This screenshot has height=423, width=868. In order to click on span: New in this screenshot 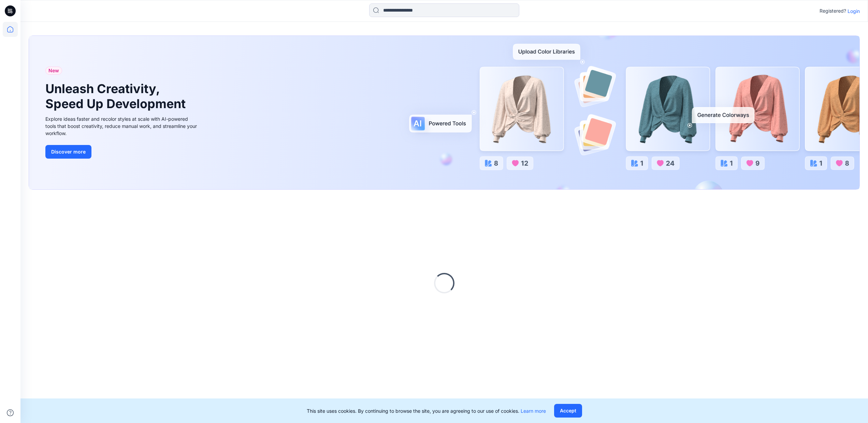, I will do `click(54, 71)`.